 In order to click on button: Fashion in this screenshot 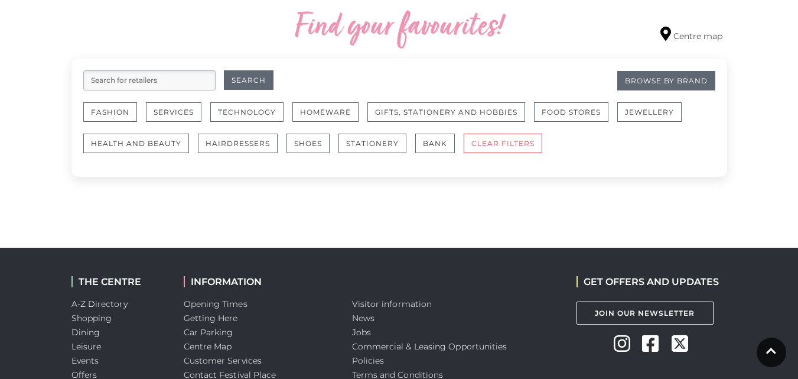, I will do `click(110, 112)`.